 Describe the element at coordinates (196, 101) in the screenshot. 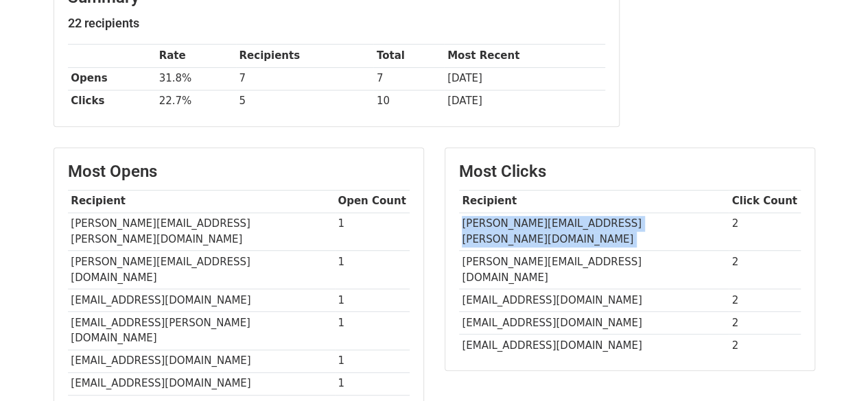

I see `td: 22.7%` at that location.